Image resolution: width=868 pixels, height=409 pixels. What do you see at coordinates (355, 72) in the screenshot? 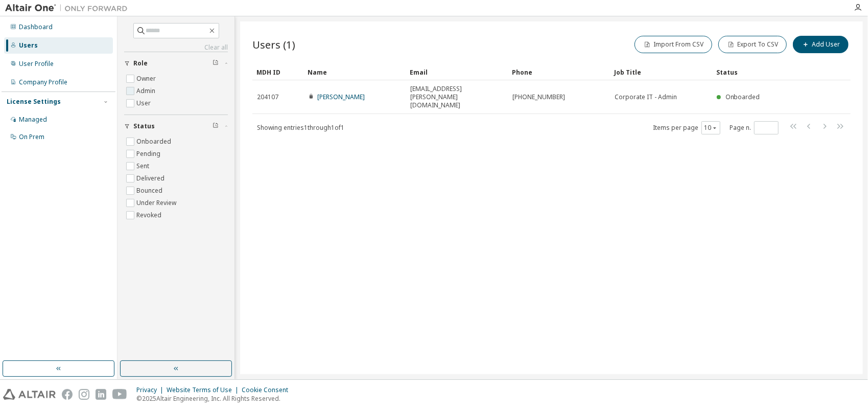
I see `div: Name` at bounding box center [355, 72].